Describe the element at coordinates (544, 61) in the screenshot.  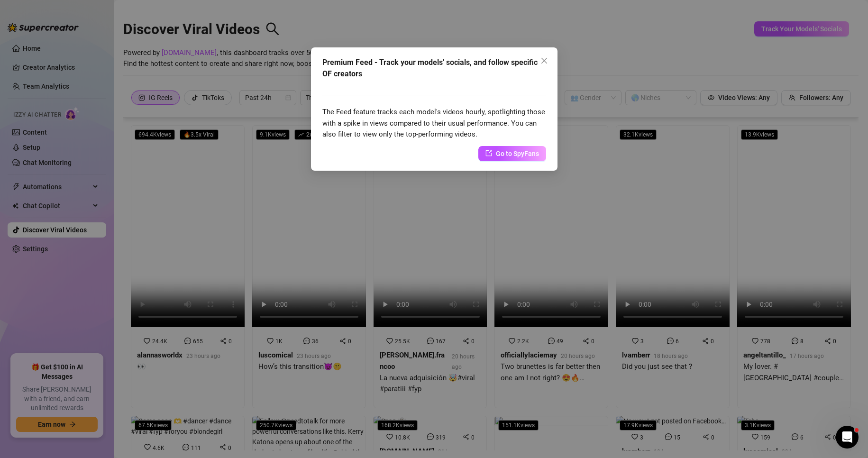
I see `span: close` at that location.